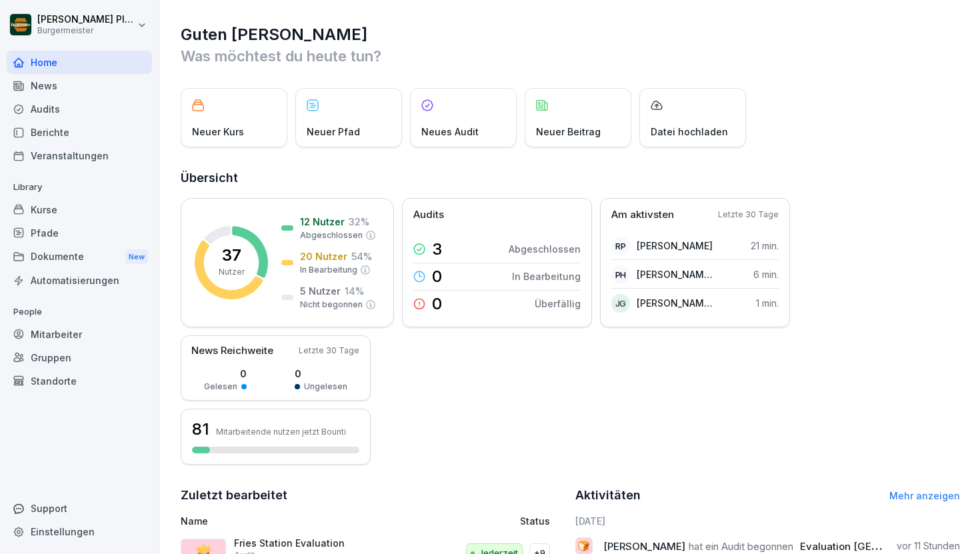 This screenshot has height=554, width=980. I want to click on p: Nicht begonnen, so click(331, 305).